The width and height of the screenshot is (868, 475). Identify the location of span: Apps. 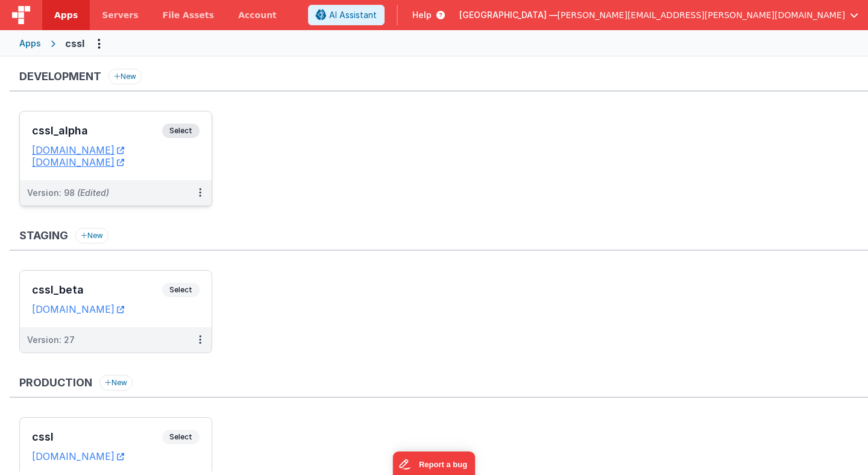
(66, 15).